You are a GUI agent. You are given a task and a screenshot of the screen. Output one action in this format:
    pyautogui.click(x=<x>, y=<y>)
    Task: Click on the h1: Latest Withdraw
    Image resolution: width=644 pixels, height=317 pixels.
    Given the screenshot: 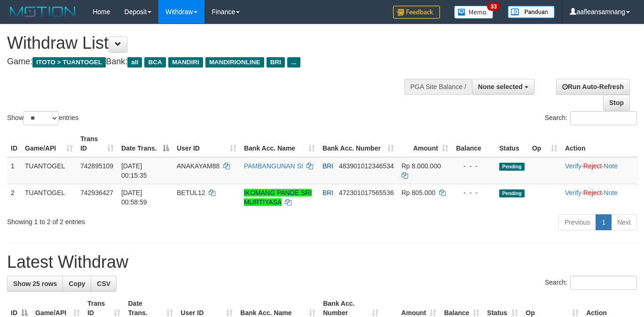 What is the action you would take?
    pyautogui.click(x=322, y=262)
    